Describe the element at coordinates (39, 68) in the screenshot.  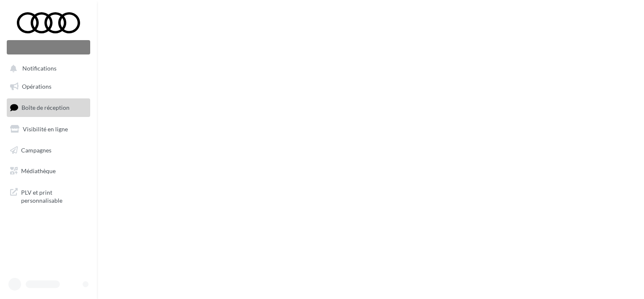
I see `span: Notifications` at that location.